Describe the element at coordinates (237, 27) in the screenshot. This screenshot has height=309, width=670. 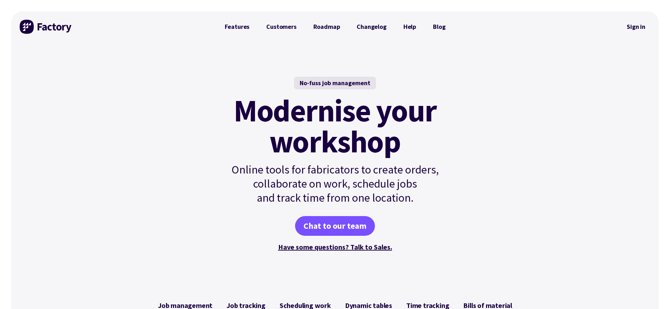
I see `a: Features` at that location.